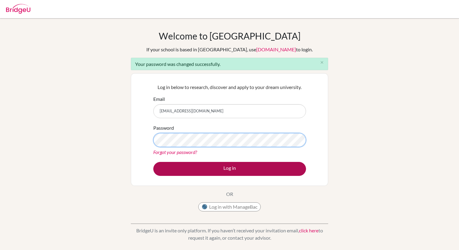 This screenshot has width=459, height=250. I want to click on p: OR, so click(230, 194).